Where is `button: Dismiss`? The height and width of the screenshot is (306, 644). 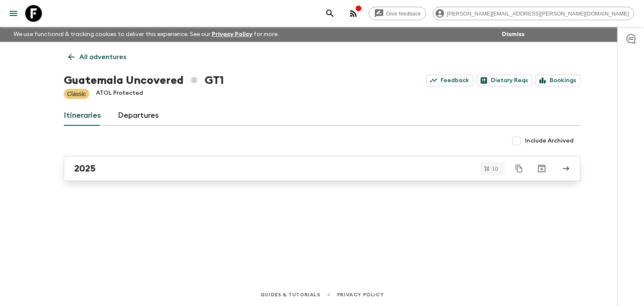
button: Dismiss is located at coordinates (513, 34).